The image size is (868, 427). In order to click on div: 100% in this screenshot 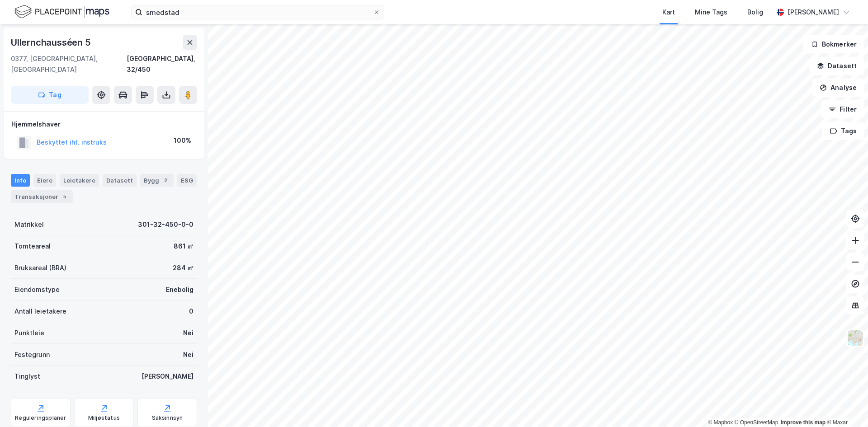, I will do `click(182, 141)`.